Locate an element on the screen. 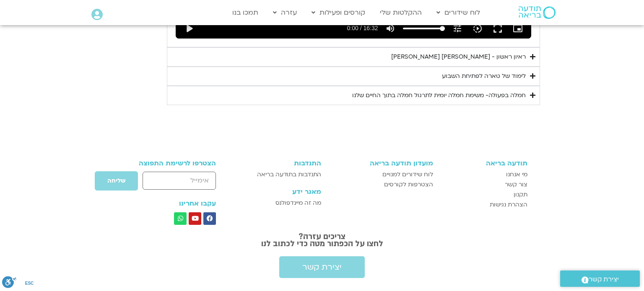 The height and width of the screenshot is (291, 644). span: לוח שידורים למנויים is located at coordinates (408, 175).